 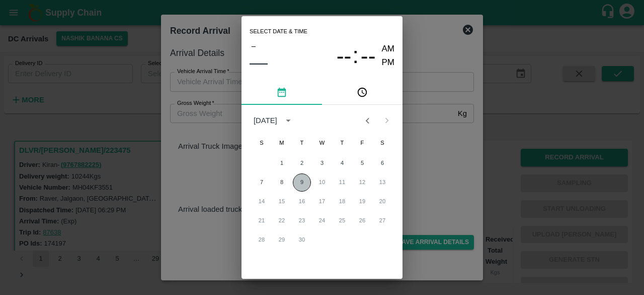 I want to click on button: PM, so click(x=389, y=62).